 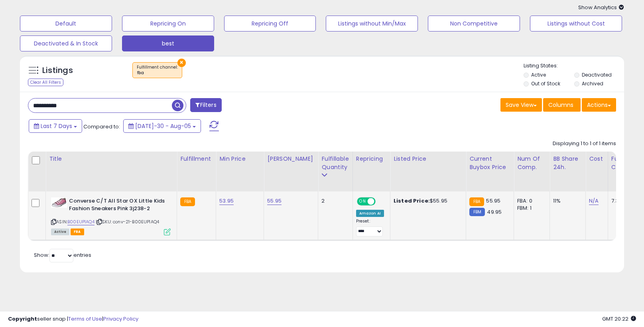 What do you see at coordinates (596, 158) in the screenshot?
I see `div: Cost` at bounding box center [596, 158].